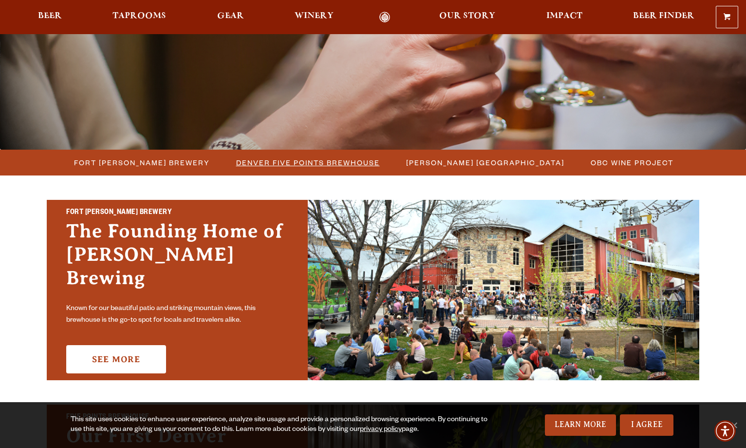 Image resolution: width=746 pixels, height=448 pixels. Describe the element at coordinates (581, 425) in the screenshot. I see `a: Learn More` at that location.